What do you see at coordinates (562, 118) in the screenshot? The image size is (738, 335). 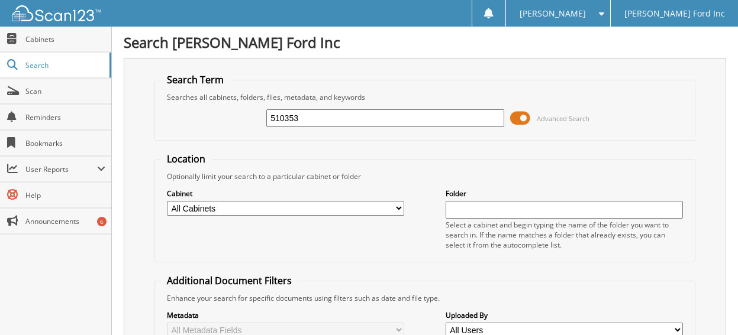 I see `span: Advanced Search` at bounding box center [562, 118].